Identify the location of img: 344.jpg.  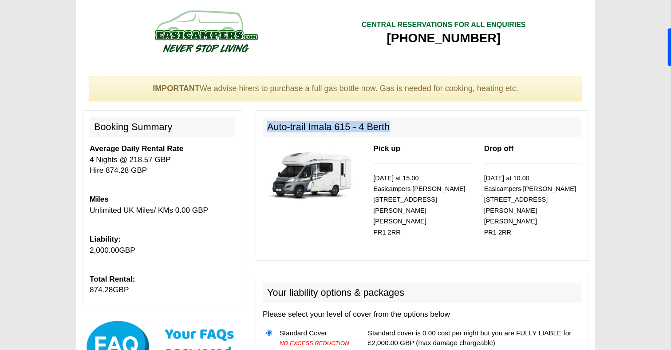
(311, 174).